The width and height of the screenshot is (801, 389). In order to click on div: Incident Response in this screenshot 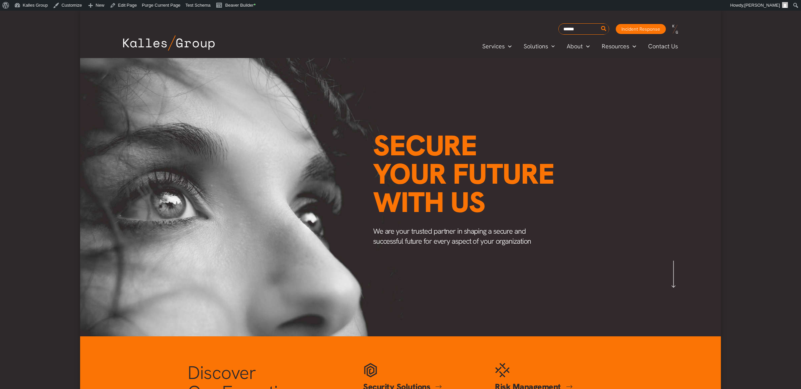, I will do `click(641, 29)`.